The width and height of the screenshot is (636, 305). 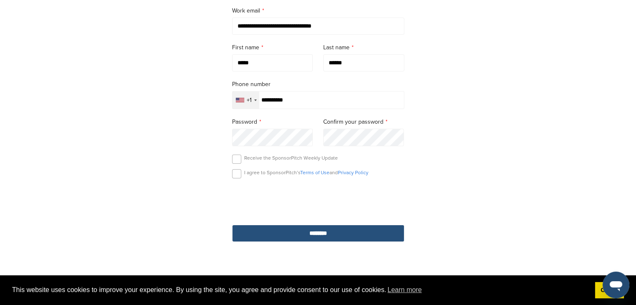 What do you see at coordinates (609, 291) in the screenshot?
I see `a: dismiss cookie message` at bounding box center [609, 291].